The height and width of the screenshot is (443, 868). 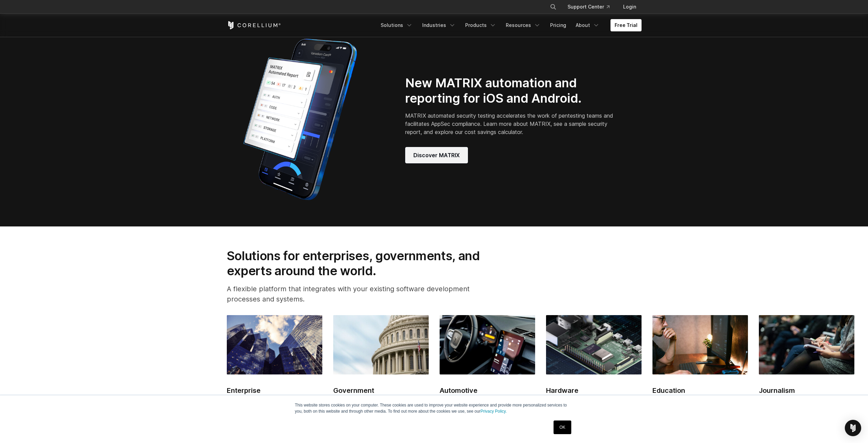 What do you see at coordinates (481, 25) in the screenshot?
I see `a: Products` at bounding box center [481, 25].